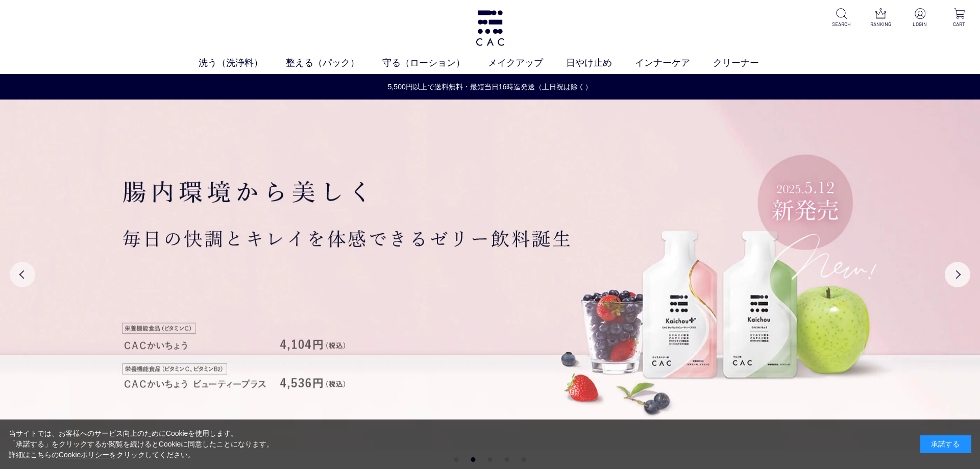  Describe the element at coordinates (242, 63) in the screenshot. I see `a: 洗う（洗浄料）` at that location.